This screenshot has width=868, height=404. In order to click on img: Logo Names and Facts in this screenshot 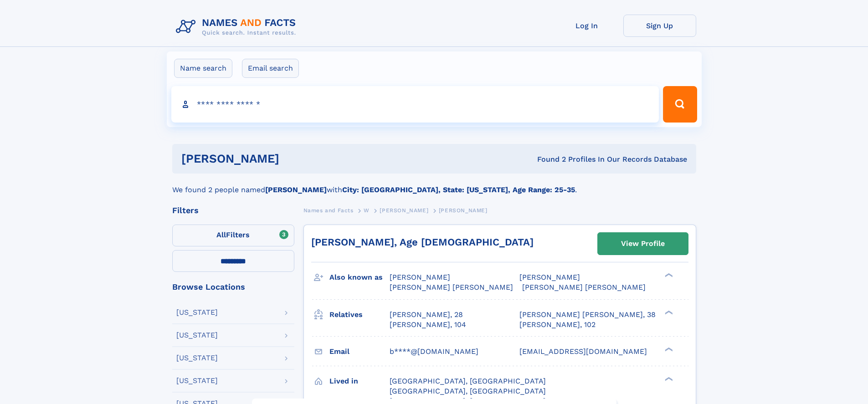, I will do `click(238, 27)`.